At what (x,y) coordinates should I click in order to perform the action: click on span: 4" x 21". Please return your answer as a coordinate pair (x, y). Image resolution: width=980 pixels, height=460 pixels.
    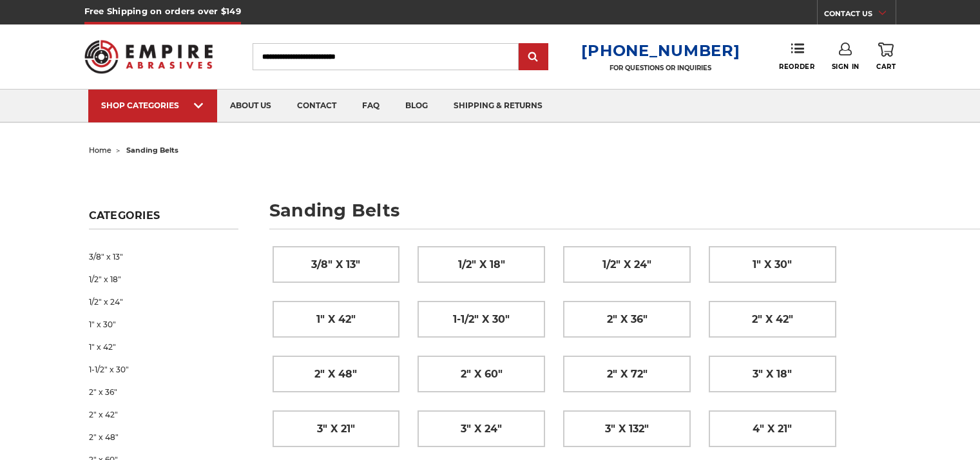
    Looking at the image, I should click on (772, 429).